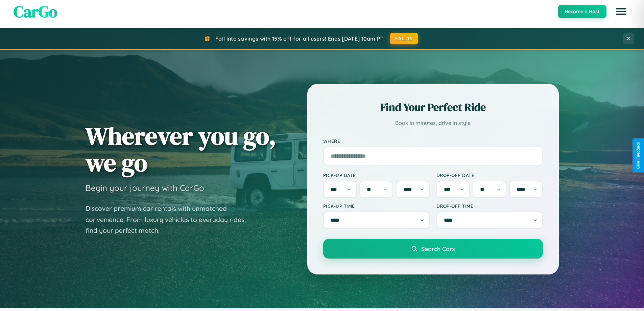 The width and height of the screenshot is (644, 311). What do you see at coordinates (433, 249) in the screenshot?
I see `button: Search Cars` at bounding box center [433, 249].